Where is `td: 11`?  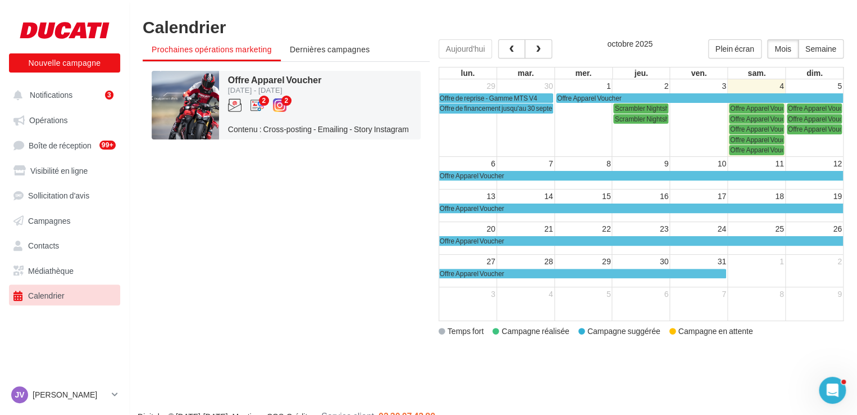
td: 11 is located at coordinates (756, 163).